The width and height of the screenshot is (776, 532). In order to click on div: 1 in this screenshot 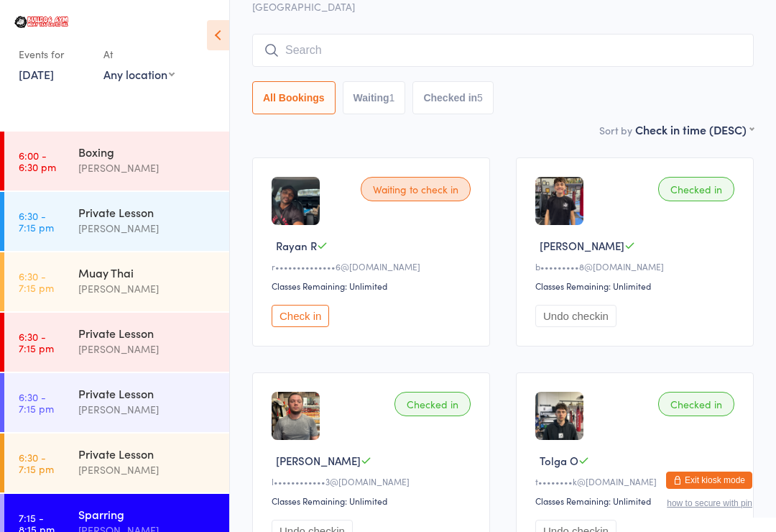, I will do `click(393, 98)`.